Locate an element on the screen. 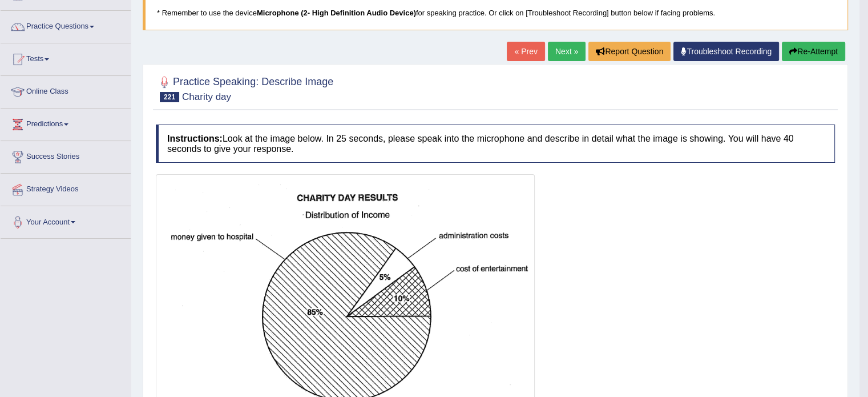 This screenshot has height=397, width=868. small: Charity day is located at coordinates (206, 96).